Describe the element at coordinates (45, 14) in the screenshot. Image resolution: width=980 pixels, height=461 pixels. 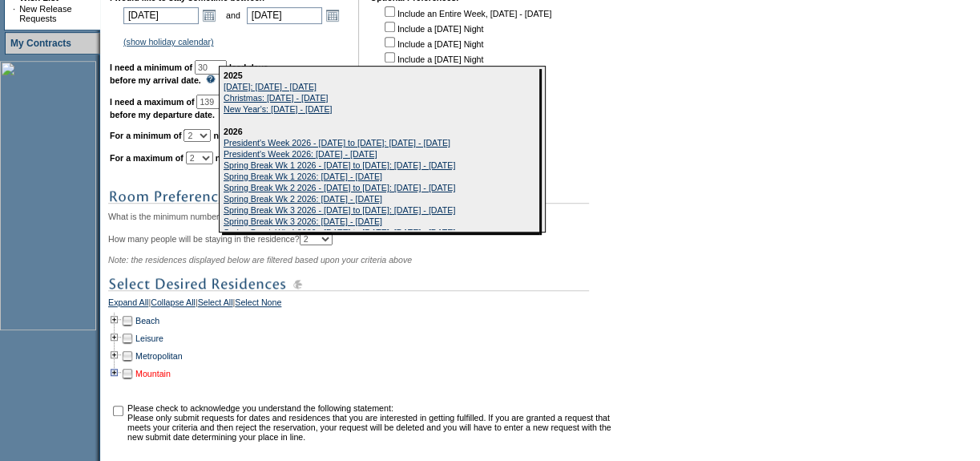
I see `a: New Release Requests` at that location.